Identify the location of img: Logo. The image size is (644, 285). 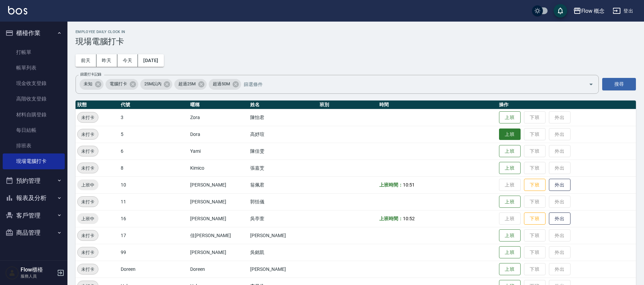
(17, 10).